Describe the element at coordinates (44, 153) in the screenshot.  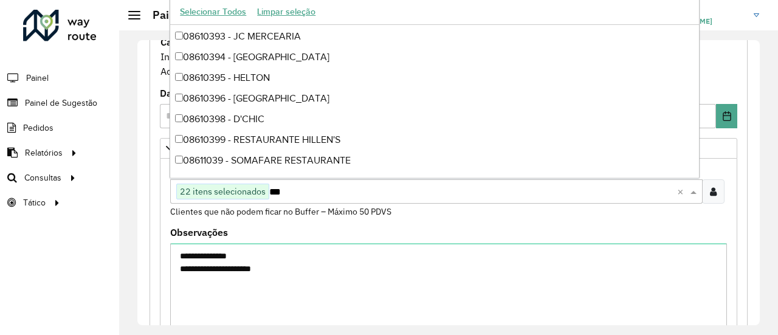
I see `span: Relatórios` at that location.